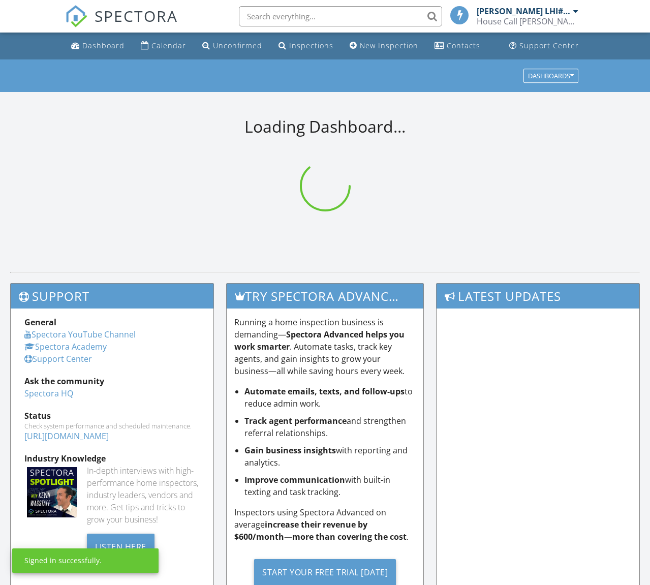 This screenshot has width=650, height=585. What do you see at coordinates (330, 427) in the screenshot?
I see `li: and strengthen referral relationships.` at bounding box center [330, 427].